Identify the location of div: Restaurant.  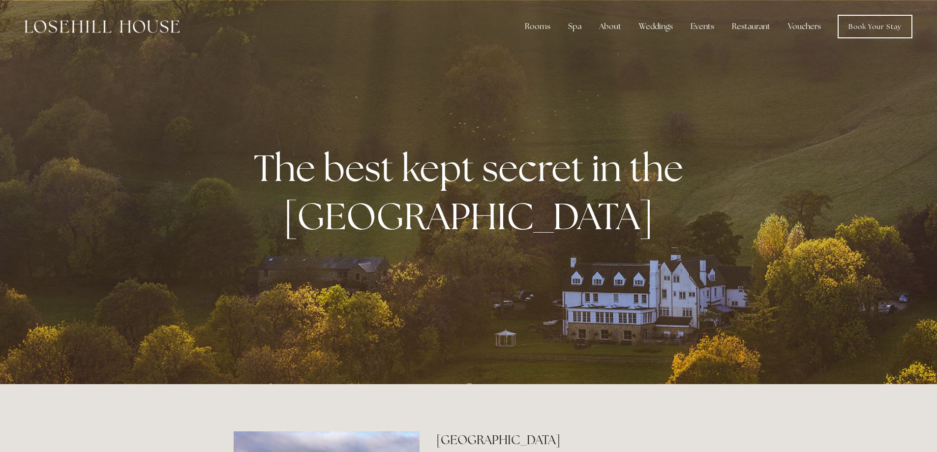
(751, 27).